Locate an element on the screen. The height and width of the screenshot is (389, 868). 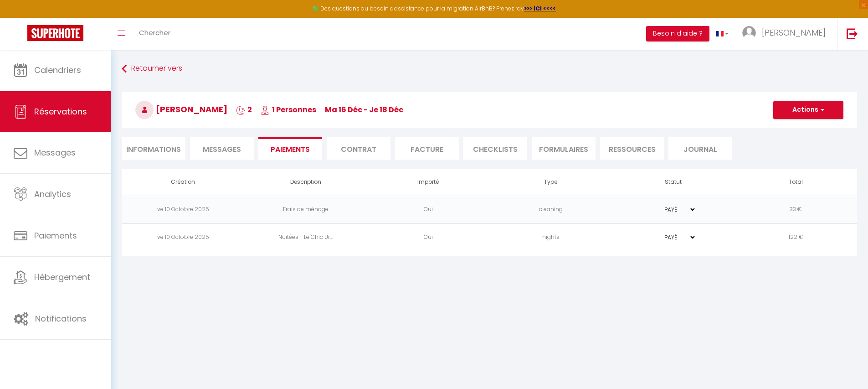
button: Besoin d'aide ? is located at coordinates (677, 33).